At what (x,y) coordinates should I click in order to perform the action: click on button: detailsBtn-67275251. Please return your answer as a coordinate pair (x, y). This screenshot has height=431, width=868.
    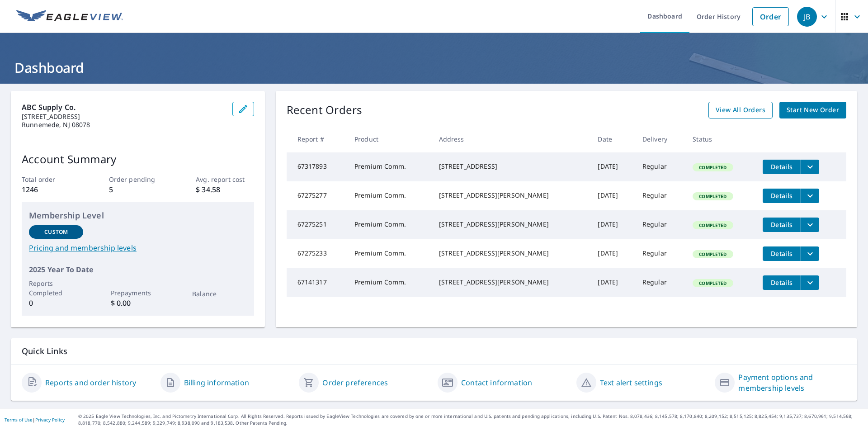
    Looking at the image, I should click on (781, 225).